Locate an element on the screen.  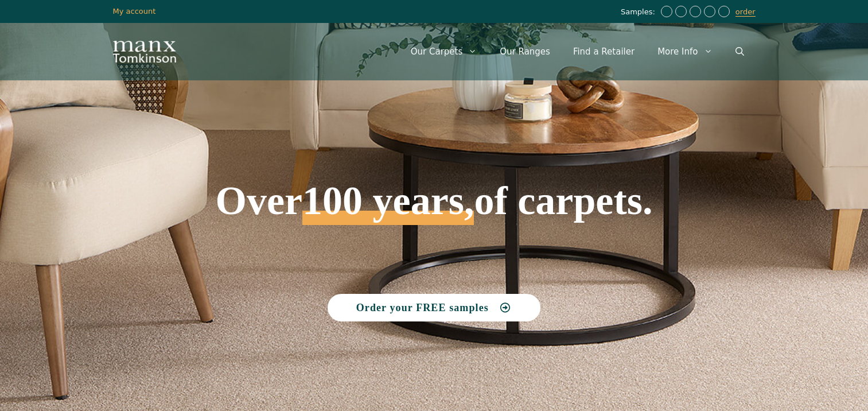
a: Open Search Bar is located at coordinates (740, 52).